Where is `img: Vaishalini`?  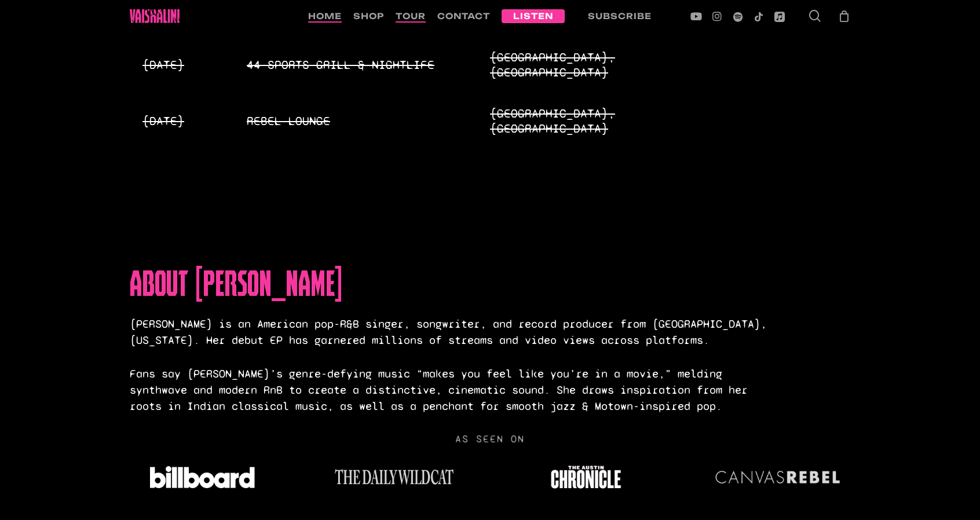
img: Vaishalini is located at coordinates (154, 16).